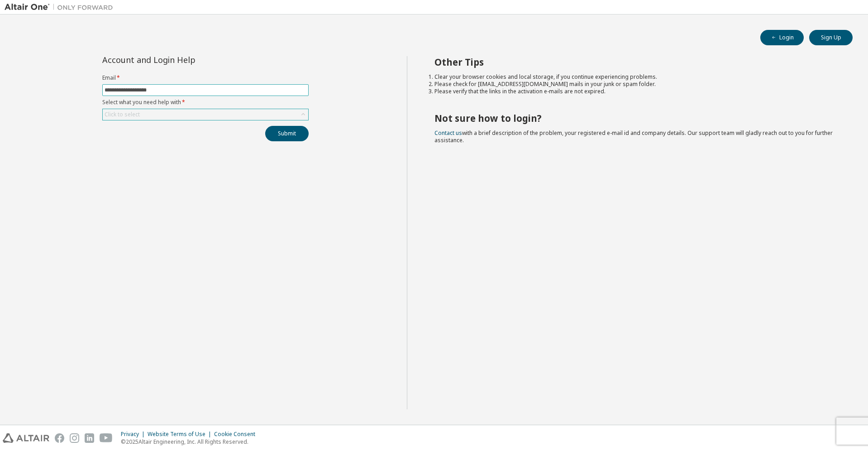 This screenshot has height=451, width=868. I want to click on span: with a brief description of the problem, your registered e-mail id and company details. Our suppo..., so click(634, 137).